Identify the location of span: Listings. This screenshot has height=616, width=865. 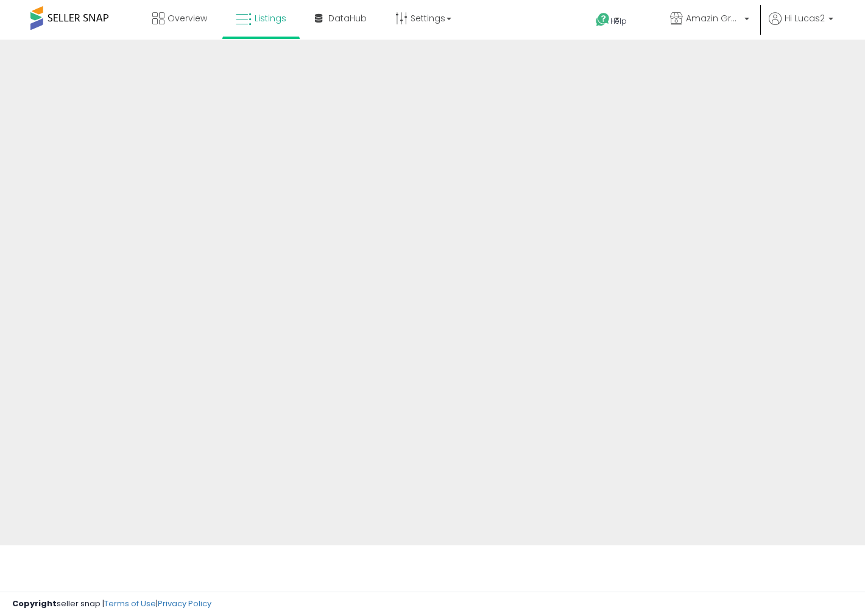
(271, 18).